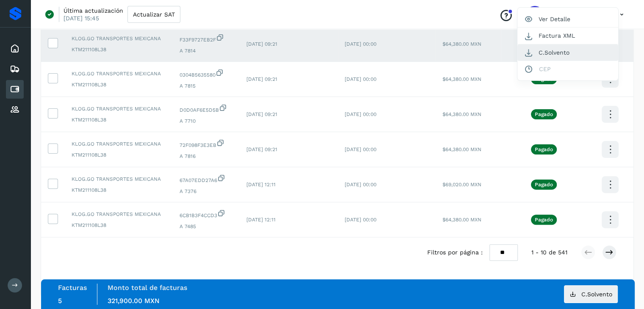  I want to click on button: CEP, so click(568, 69).